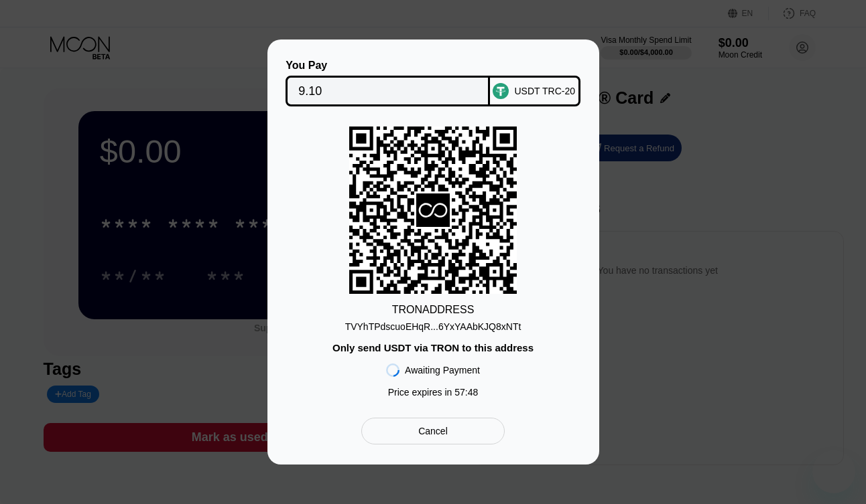 This screenshot has width=866, height=504. I want to click on div: Awaiting Payment, so click(442, 370).